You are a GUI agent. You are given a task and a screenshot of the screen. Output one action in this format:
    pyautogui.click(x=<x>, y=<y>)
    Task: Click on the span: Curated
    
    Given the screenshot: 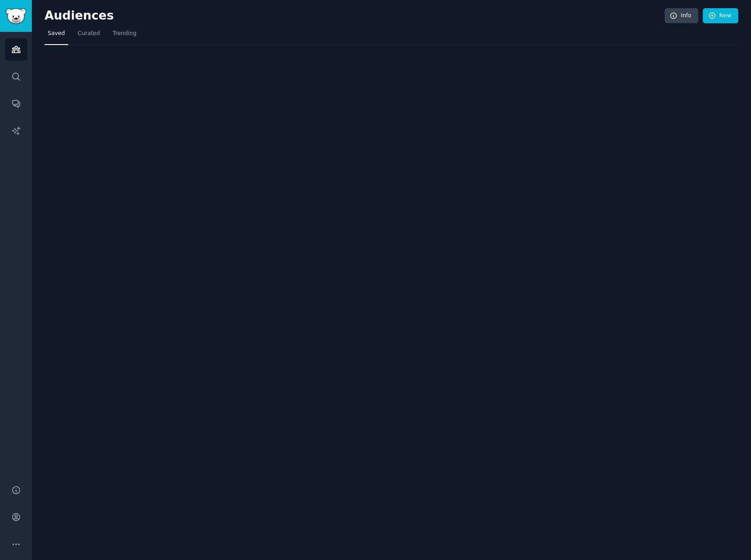 What is the action you would take?
    pyautogui.click(x=88, y=34)
    